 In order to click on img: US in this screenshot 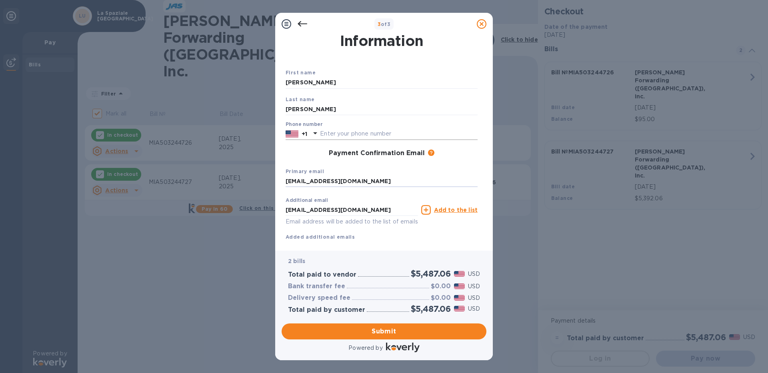, I will do `click(292, 134)`.